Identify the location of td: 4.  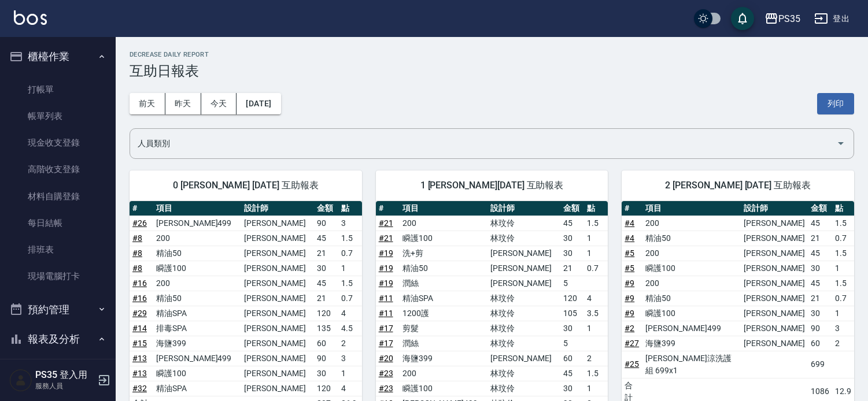
(350, 389).